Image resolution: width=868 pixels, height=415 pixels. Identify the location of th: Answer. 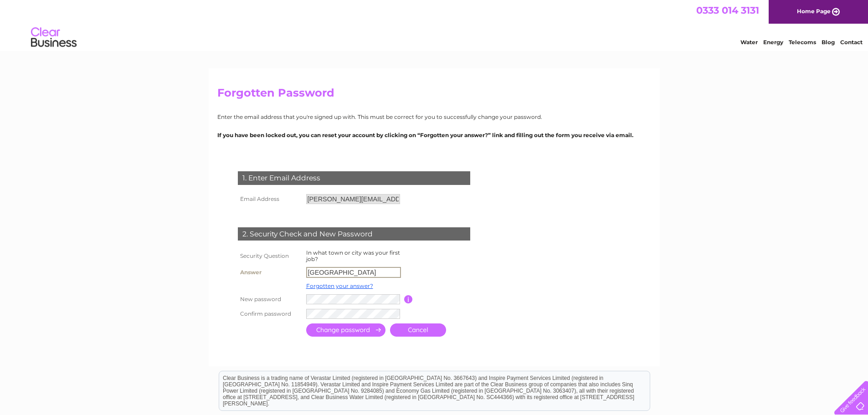
(270, 272).